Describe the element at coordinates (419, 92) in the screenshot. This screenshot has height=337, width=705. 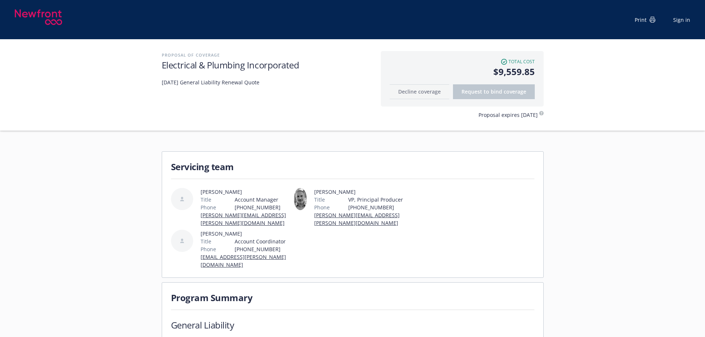
I see `button: Decline coverage` at that location.